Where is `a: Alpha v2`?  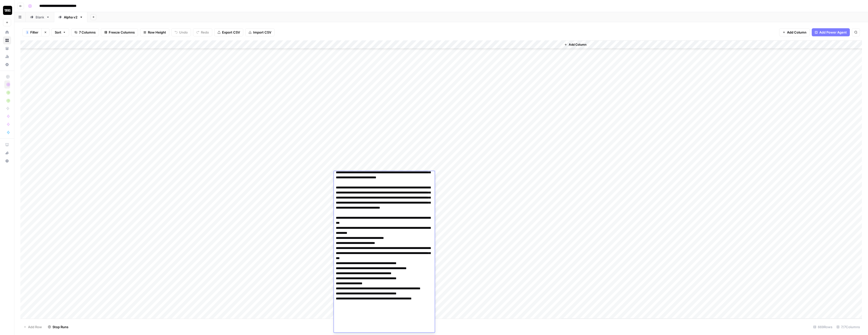 a: Alpha v2 is located at coordinates (70, 17).